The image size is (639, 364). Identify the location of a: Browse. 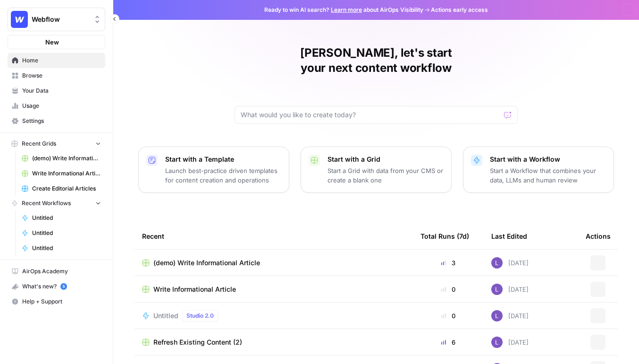
(56, 76).